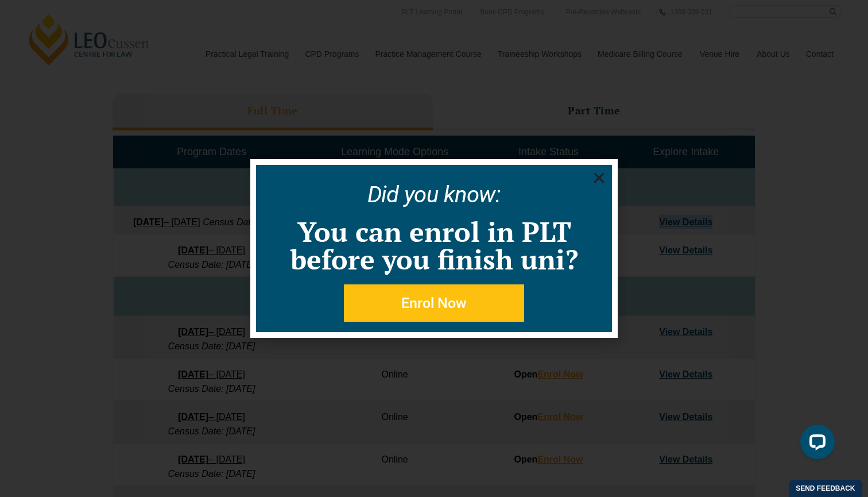 Image resolution: width=868 pixels, height=497 pixels. I want to click on a: Close, so click(599, 177).